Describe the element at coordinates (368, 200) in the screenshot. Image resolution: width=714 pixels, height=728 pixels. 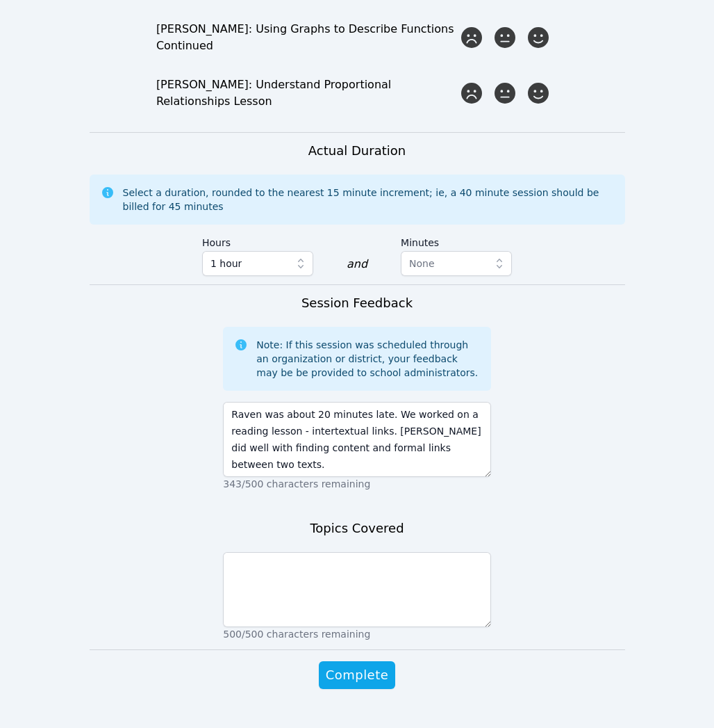
I see `div: Select a duration, rounded to the nearest 15 minute increment; ie, a 40 minute session should be ...` at that location.